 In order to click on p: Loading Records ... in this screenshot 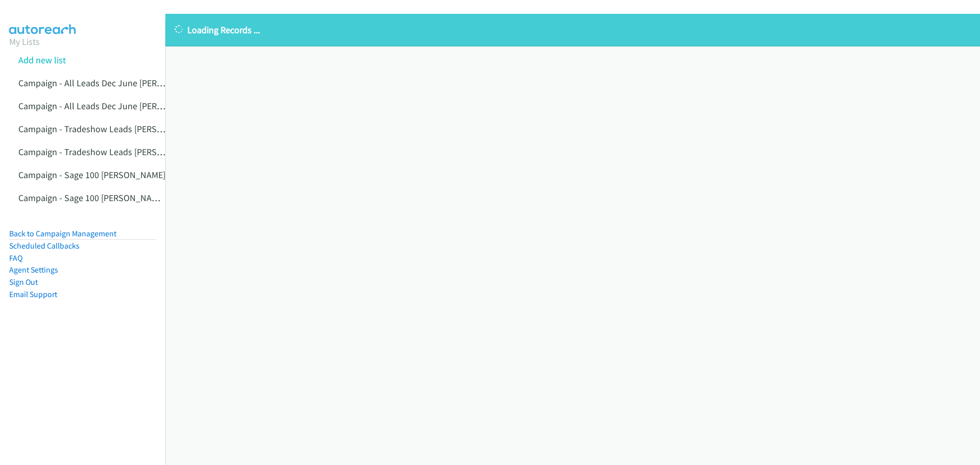, I will do `click(573, 30)`.